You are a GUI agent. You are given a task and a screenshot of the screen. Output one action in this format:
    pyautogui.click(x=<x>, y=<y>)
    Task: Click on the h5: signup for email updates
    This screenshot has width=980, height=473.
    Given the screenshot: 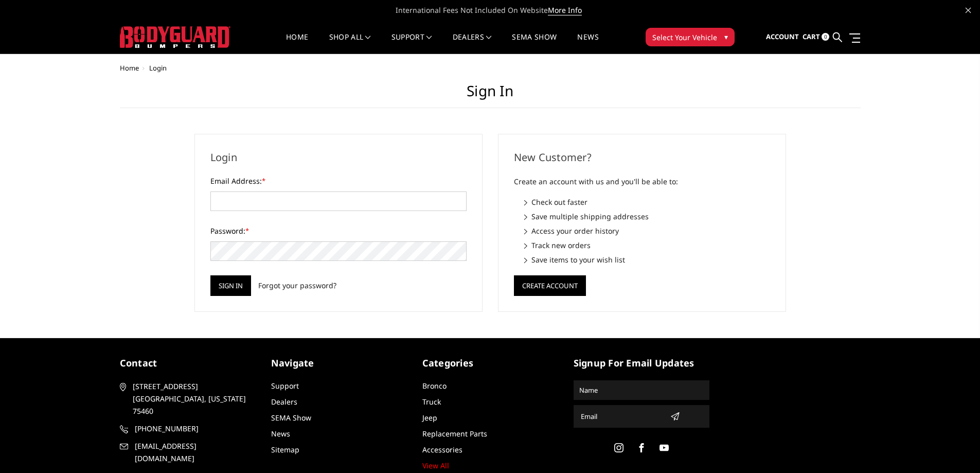 What is the action you would take?
    pyautogui.click(x=642, y=363)
    